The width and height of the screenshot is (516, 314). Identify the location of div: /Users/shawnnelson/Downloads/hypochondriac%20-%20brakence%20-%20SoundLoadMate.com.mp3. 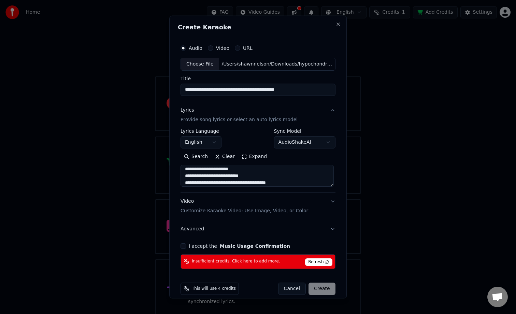
(277, 64).